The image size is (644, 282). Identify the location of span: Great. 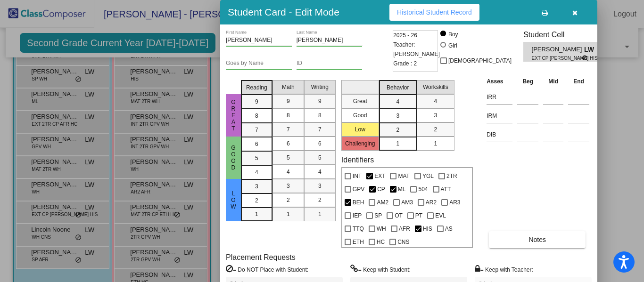
(234, 116).